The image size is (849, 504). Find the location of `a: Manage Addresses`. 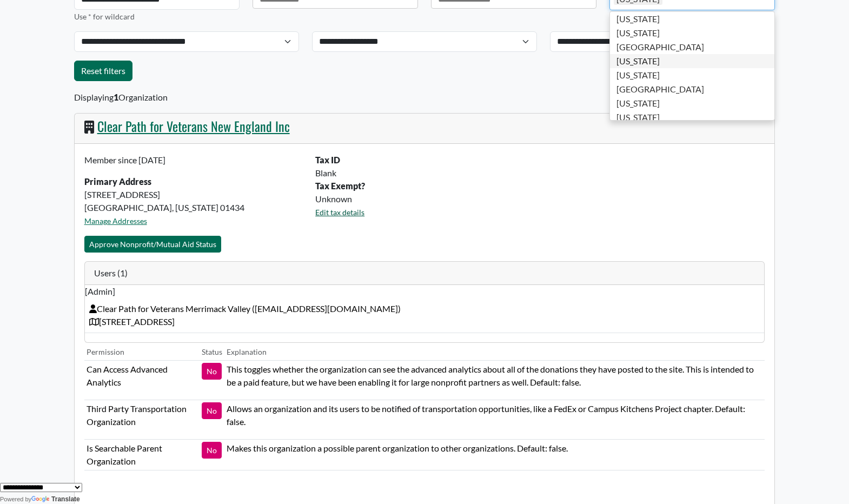

a: Manage Addresses is located at coordinates (116, 221).